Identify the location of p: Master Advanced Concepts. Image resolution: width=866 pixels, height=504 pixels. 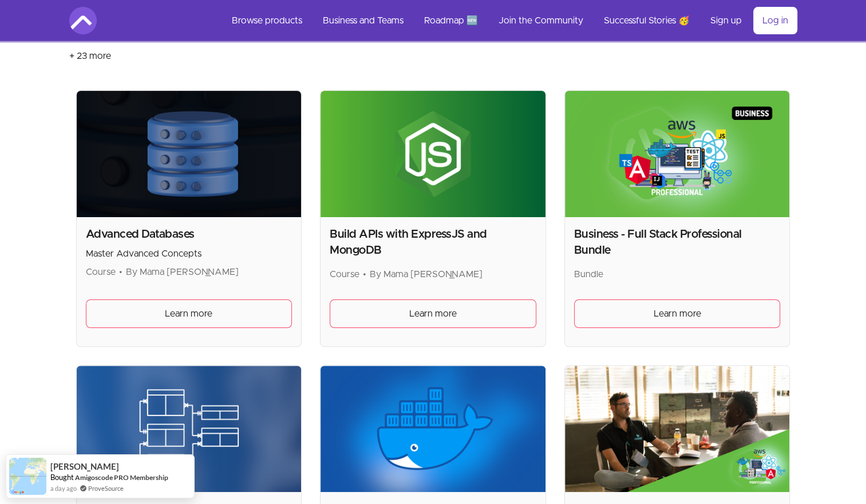
(189, 254).